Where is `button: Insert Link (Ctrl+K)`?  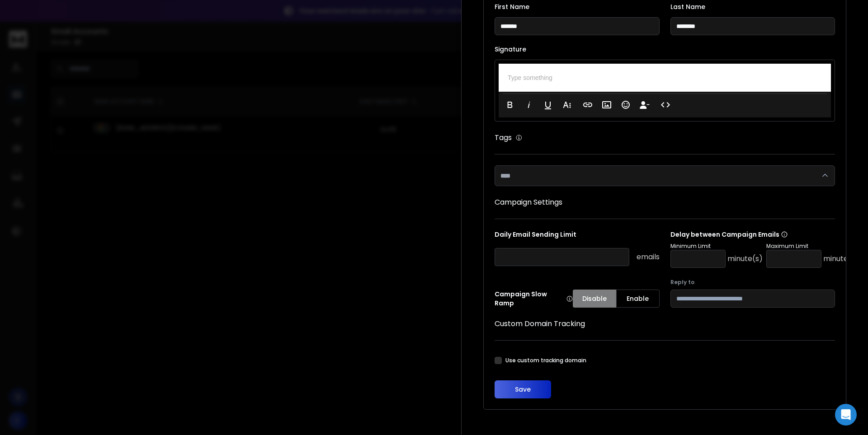
button: Insert Link (Ctrl+K) is located at coordinates (588, 105).